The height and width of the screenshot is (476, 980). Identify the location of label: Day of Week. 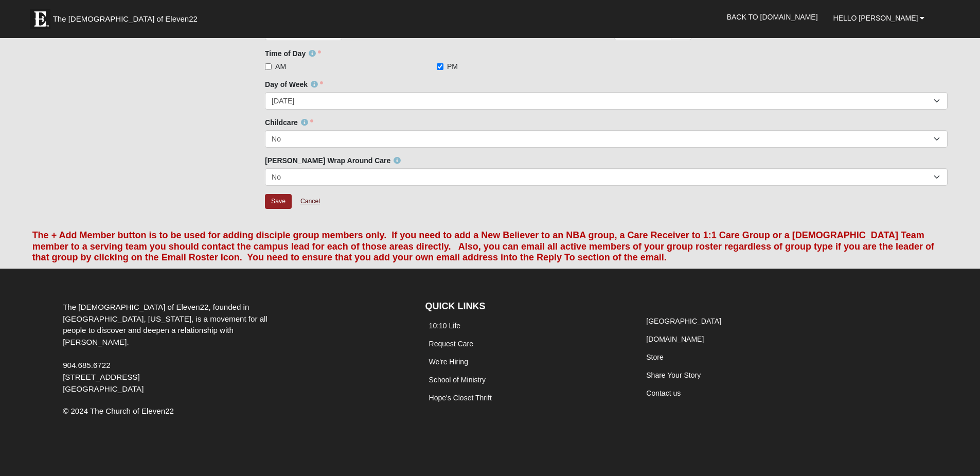
(294, 84).